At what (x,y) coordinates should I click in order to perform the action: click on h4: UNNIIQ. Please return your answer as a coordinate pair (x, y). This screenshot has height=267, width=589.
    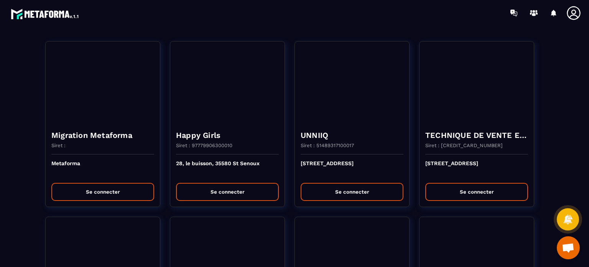
    Looking at the image, I should click on (352, 135).